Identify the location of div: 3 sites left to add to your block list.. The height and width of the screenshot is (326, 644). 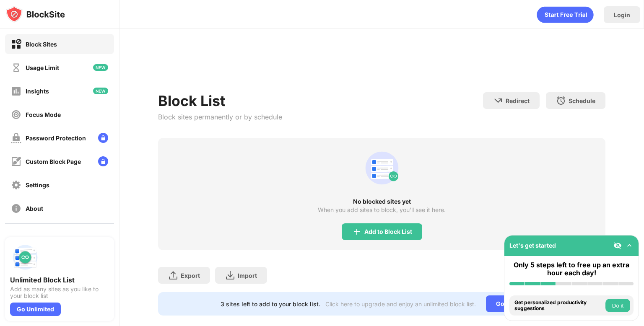
(271, 304).